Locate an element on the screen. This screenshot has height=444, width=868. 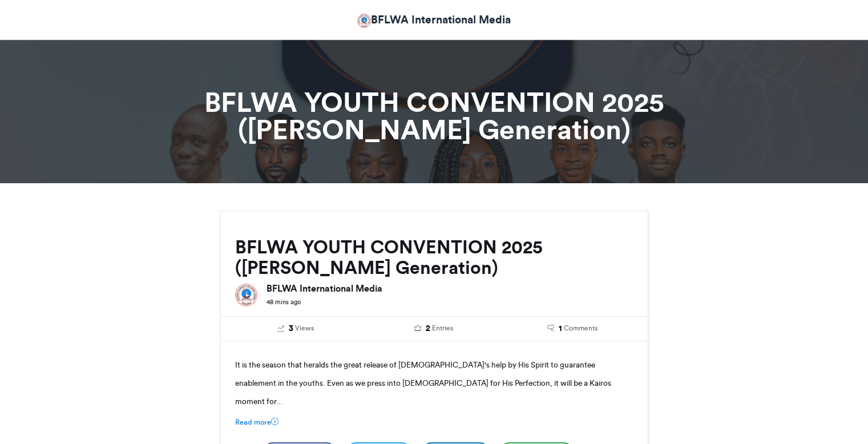
a: 2 Entries is located at coordinates (434, 329).